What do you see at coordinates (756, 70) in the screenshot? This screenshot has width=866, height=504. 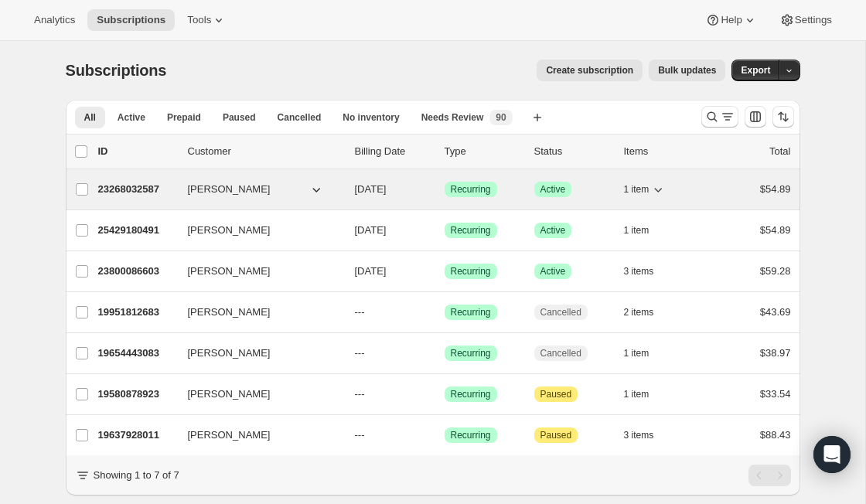 I see `span: Export` at bounding box center [756, 70].